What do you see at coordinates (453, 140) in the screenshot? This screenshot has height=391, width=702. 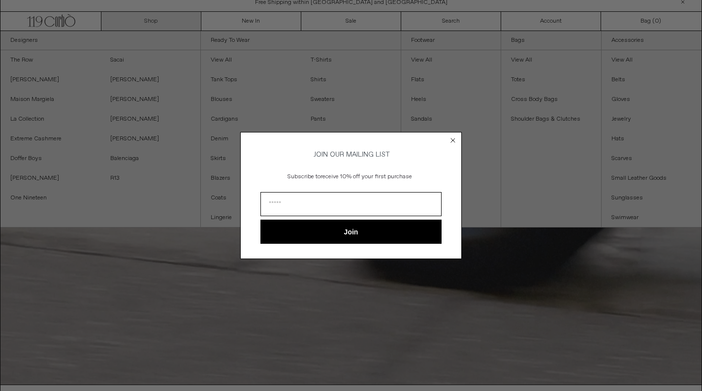 I see `button: Close dialog` at bounding box center [453, 140].